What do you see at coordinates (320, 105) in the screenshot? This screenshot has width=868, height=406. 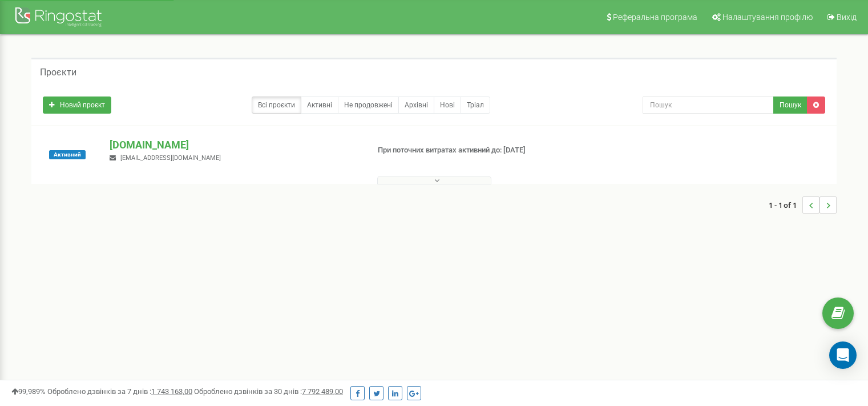 I see `a: Активні` at bounding box center [320, 105].